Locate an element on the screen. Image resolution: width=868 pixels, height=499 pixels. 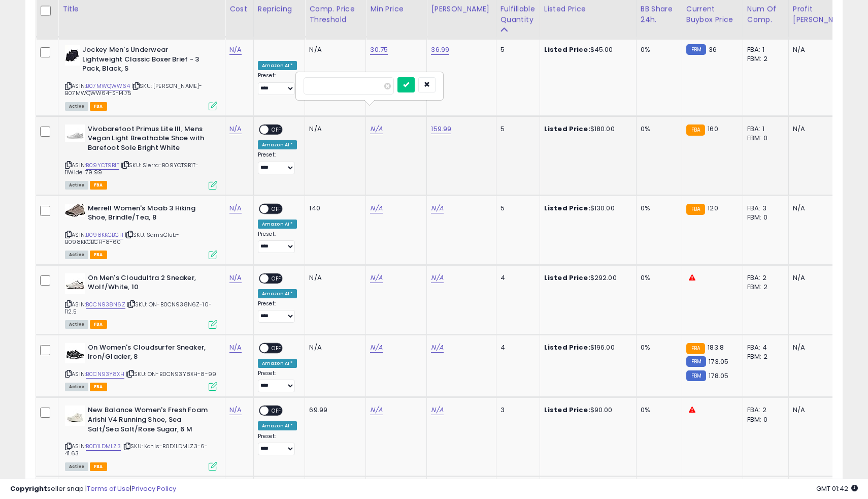
div: $130.00 is located at coordinates (586, 208).